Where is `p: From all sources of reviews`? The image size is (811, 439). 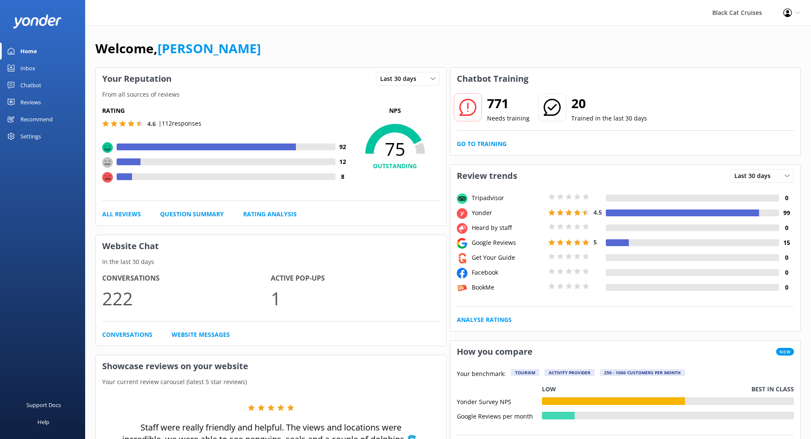 p: From all sources of reviews is located at coordinates (271, 95).